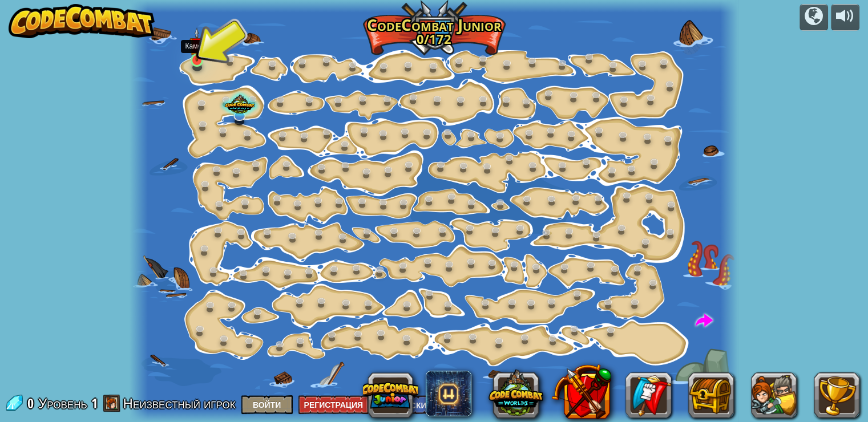 The width and height of the screenshot is (868, 422). Describe the element at coordinates (94, 404) in the screenshot. I see `span: 1` at that location.